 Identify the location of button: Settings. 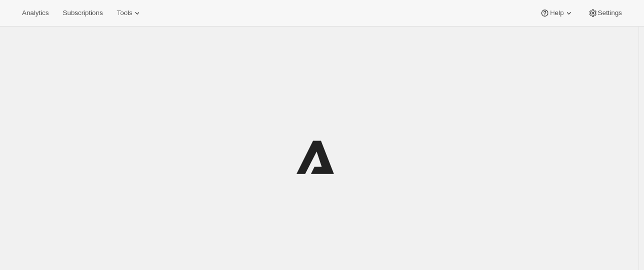
(604, 13).